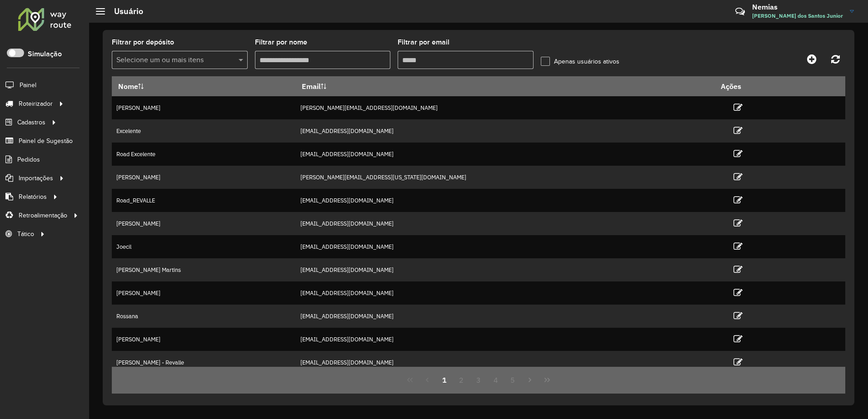  Describe the element at coordinates (530, 380) in the screenshot. I see `button: Next Page` at that location.